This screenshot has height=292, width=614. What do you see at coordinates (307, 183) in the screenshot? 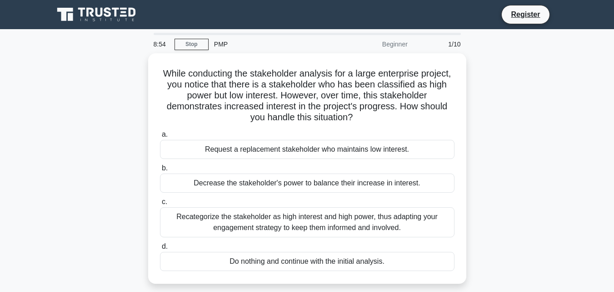
I see `div: Decrease the stakeholder's power to balance their increase in interest.` at bounding box center [307, 183].